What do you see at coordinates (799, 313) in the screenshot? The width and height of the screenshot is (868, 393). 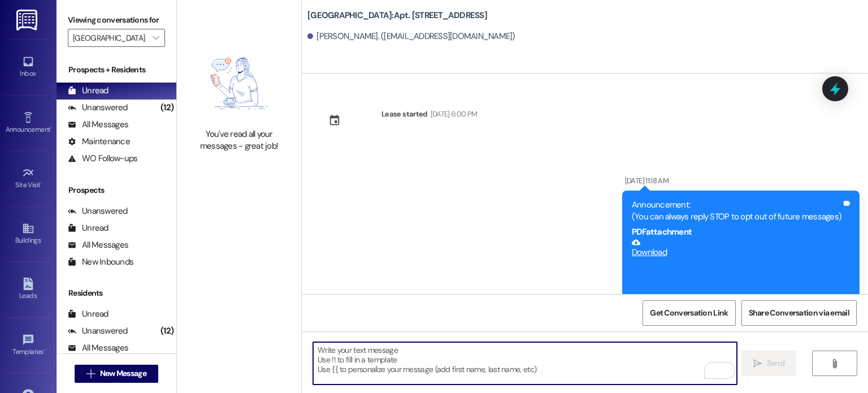 I see `button: Share Conversation via email` at bounding box center [799, 313].